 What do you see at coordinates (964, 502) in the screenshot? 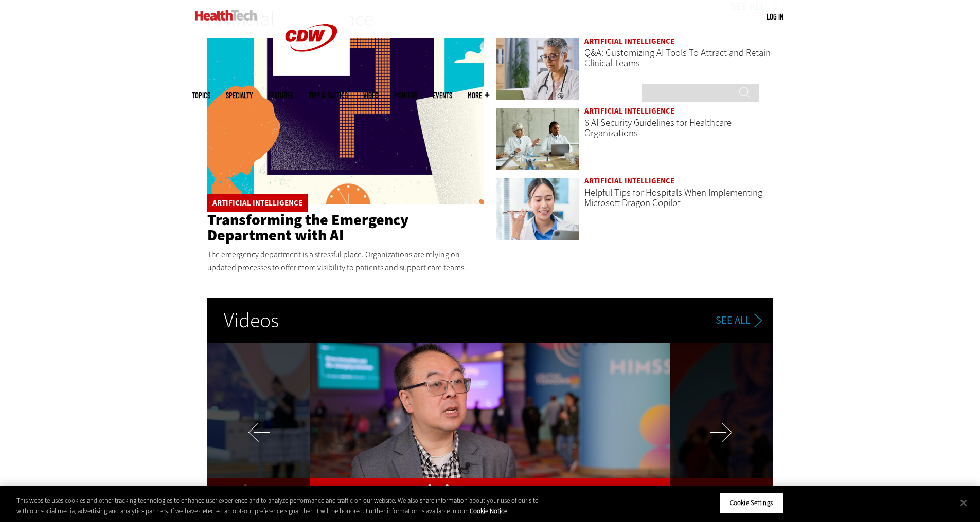
I see `button: Close` at bounding box center [964, 502].